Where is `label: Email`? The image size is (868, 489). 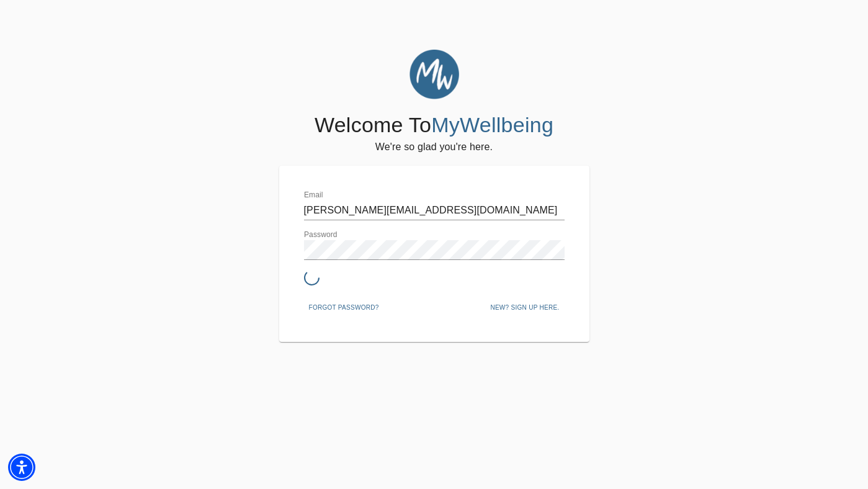
label: Email is located at coordinates (314, 195).